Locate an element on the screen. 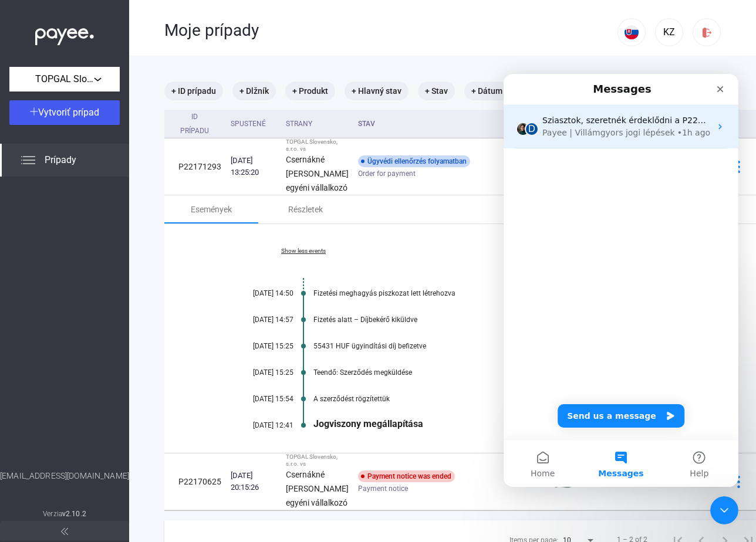 This screenshot has width=756, height=542. span: Home is located at coordinates (39, 400).